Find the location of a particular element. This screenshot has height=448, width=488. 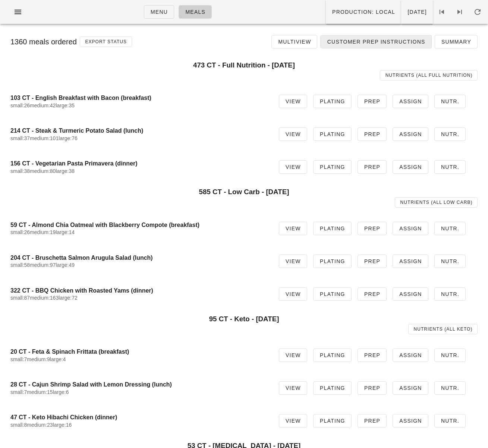

a: Plating is located at coordinates (332, 420).